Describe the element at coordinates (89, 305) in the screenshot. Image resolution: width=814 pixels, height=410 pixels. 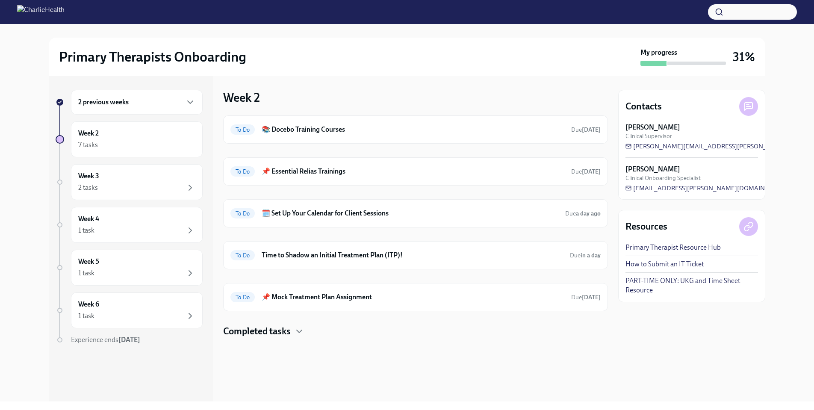
I see `h6: Week 6` at that location.